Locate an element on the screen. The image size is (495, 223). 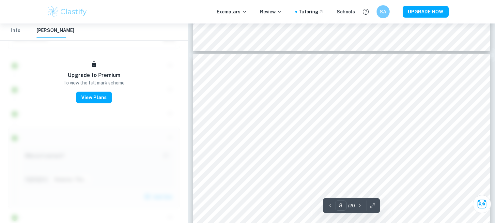
button: Help and Feedback is located at coordinates (366, 12).